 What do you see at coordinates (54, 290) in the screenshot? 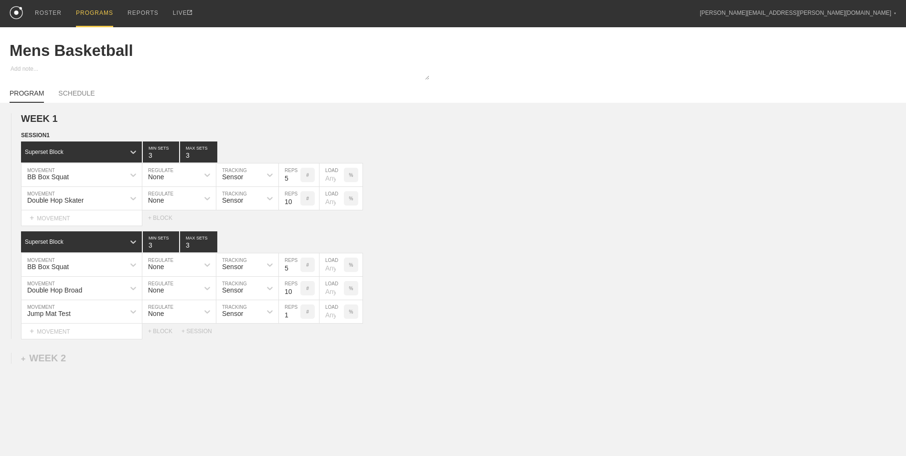
I see `div: Double Hop Broad` at bounding box center [54, 290].